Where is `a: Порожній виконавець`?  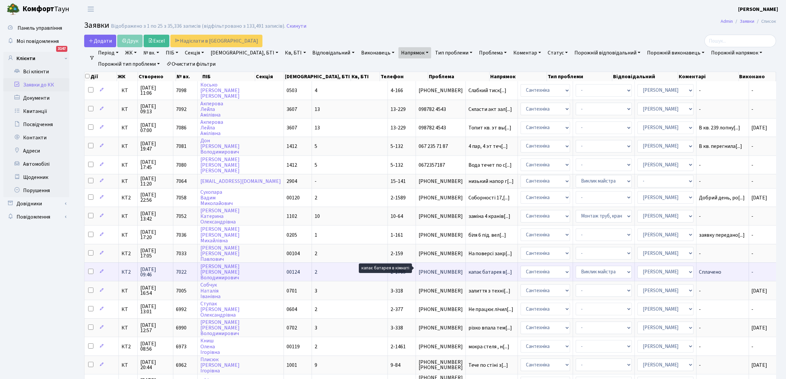
a: Порожній виконавець is located at coordinates (676, 53).